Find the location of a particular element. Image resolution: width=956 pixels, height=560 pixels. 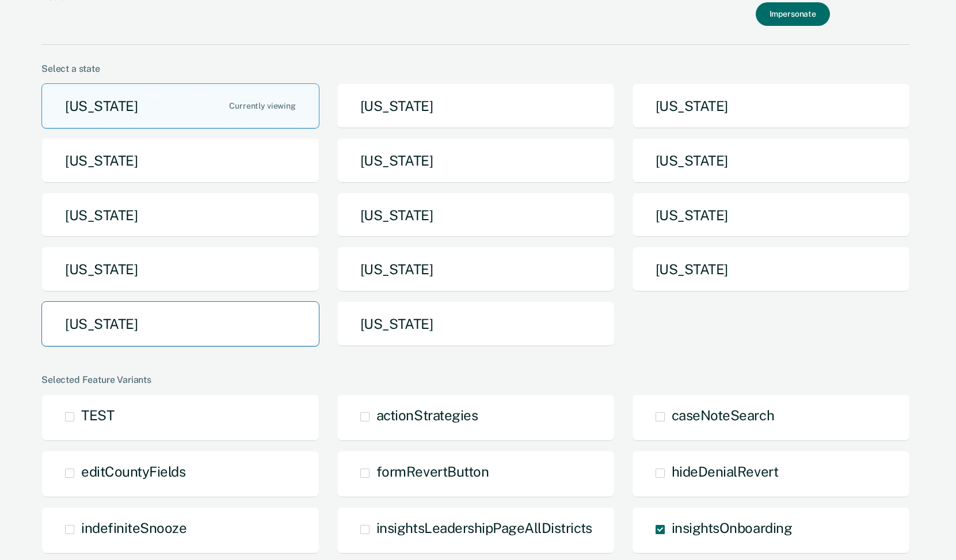

span: hideDenialRevert is located at coordinates (724, 472).